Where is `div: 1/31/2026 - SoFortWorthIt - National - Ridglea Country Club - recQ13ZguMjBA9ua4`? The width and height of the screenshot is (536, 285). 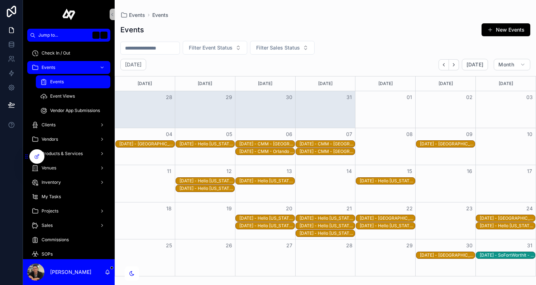 div: 1/31/2026 - SoFortWorthIt - National - Ridglea Country Club - recQ13ZguMjBA9ua4 is located at coordinates (508, 255).